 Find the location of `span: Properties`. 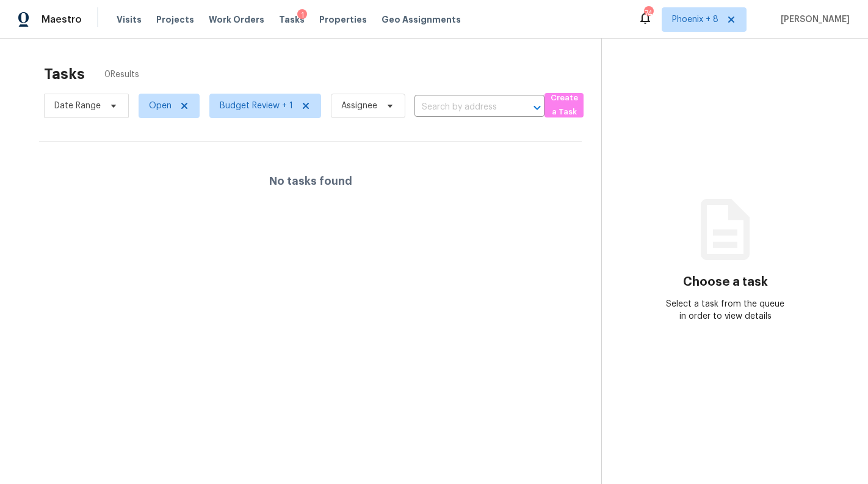

span: Properties is located at coordinates (343, 19).